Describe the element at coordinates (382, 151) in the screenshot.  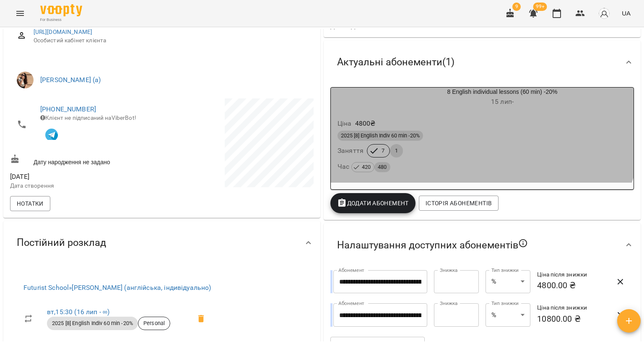
I see `span: 7` at that location.